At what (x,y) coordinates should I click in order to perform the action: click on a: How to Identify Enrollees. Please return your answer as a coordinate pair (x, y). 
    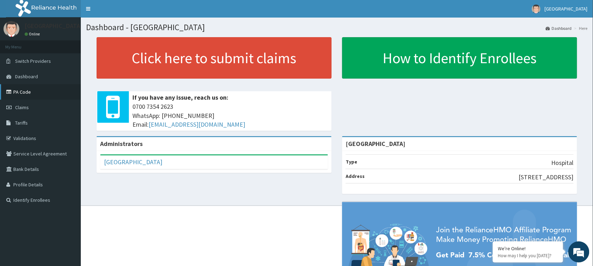
    Looking at the image, I should click on (459, 58).